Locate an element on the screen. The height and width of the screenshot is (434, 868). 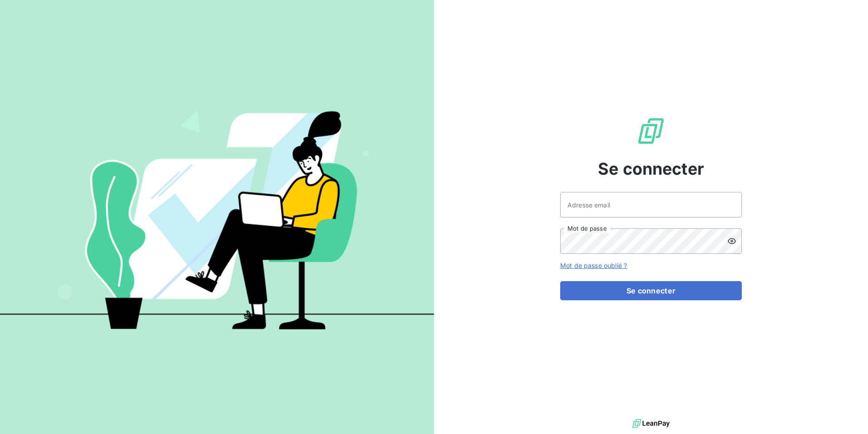
img: Logo LeanPay is located at coordinates (651, 131).